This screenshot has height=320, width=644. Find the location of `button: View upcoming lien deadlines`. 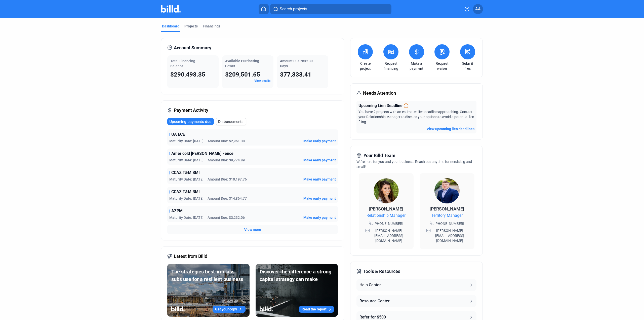

button: View upcoming lien deadlines is located at coordinates (450, 129).